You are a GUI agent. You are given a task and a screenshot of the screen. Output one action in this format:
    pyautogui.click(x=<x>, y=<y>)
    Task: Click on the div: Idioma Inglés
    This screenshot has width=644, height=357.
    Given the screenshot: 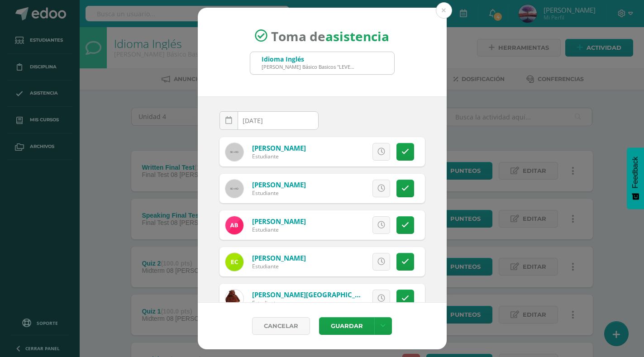 What is the action you would take?
    pyautogui.click(x=309, y=59)
    